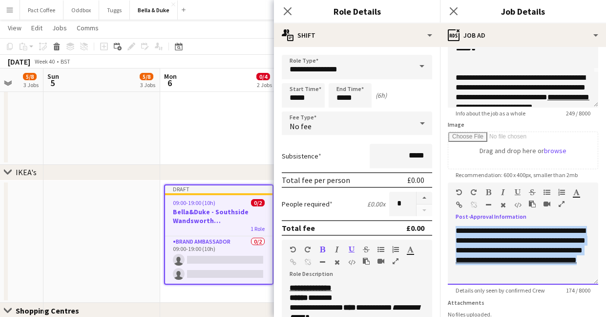  Describe the element at coordinates (523, 35) in the screenshot. I see `div: Job Ad` at that location.